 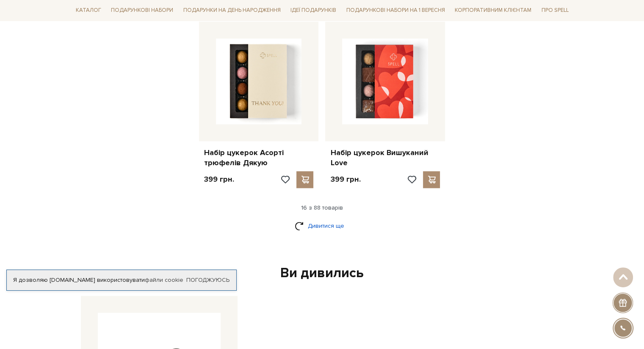 What do you see at coordinates (385, 157) in the screenshot?
I see `a: Набір цукерок Вишуканий Love` at bounding box center [385, 157].